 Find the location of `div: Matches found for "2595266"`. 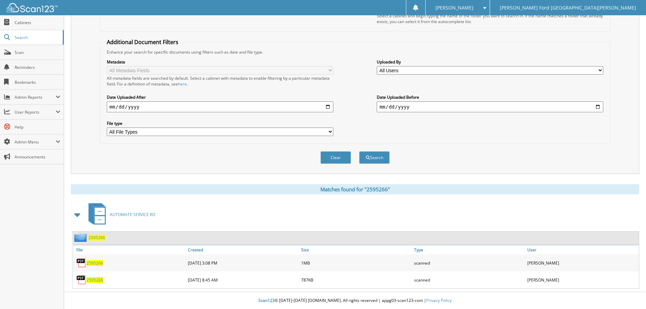

div: Matches found for "2595266" is located at coordinates (355, 189).